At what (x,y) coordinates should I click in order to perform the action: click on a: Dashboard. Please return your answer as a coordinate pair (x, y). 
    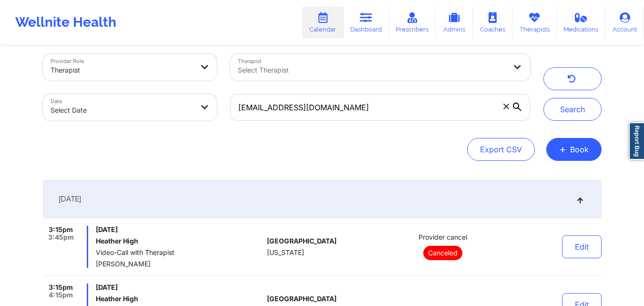
    Looking at the image, I should click on (366, 22).